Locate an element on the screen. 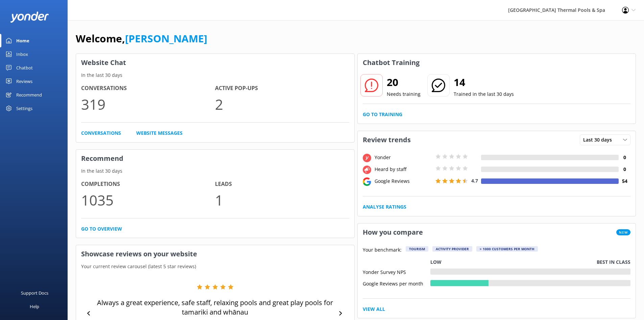  p: Trained in the last 30 days is located at coordinates (484, 94).